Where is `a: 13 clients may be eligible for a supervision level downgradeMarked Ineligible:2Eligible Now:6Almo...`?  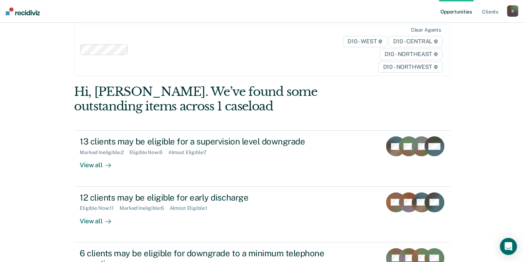 a: 13 clients may be eligible for a supervision level downgradeMarked Ineligible:2Eligible Now:6Almo... is located at coordinates (262, 159).